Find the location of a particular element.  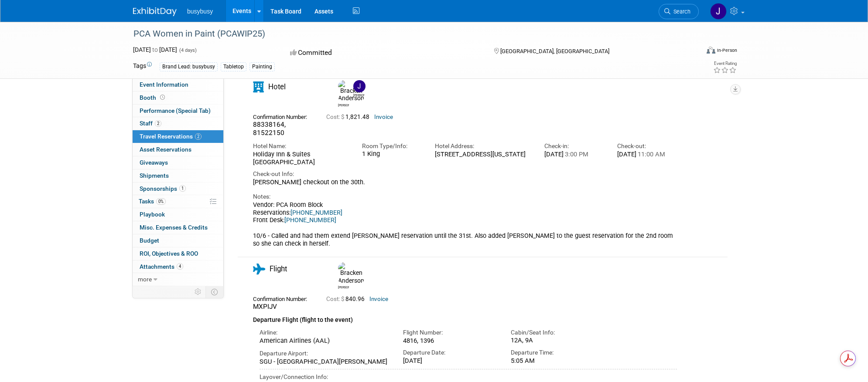

span: Travel Reservations is located at coordinates (170, 137).